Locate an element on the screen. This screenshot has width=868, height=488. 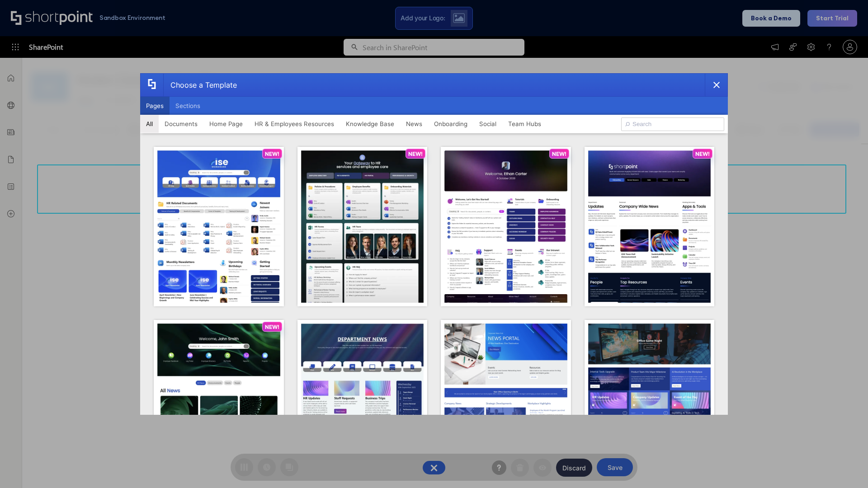
button: Social is located at coordinates (488, 124).